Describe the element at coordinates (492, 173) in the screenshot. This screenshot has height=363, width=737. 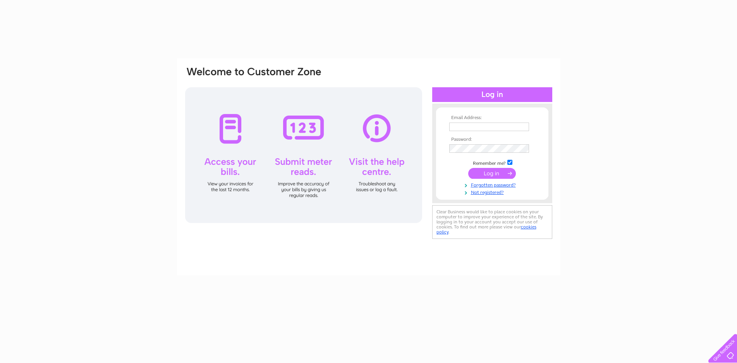
I see `input: Submit` at that location.